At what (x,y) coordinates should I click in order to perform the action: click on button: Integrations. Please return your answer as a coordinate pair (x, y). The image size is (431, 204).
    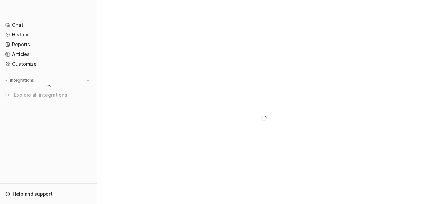
    Looking at the image, I should click on (19, 80).